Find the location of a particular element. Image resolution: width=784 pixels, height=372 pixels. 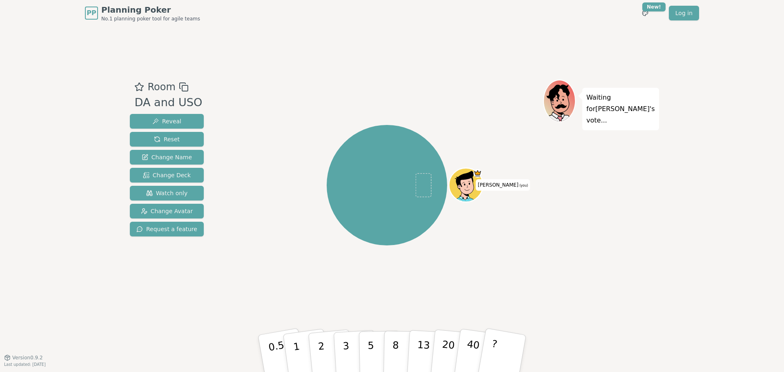

a: Log in is located at coordinates (684, 13).